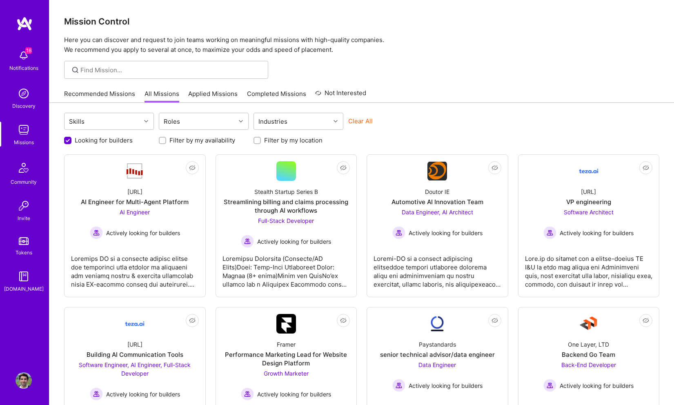 Image resolution: width=674 pixels, height=405 pixels. Describe the element at coordinates (24, 68) in the screenshot. I see `div: Notifications` at that location.